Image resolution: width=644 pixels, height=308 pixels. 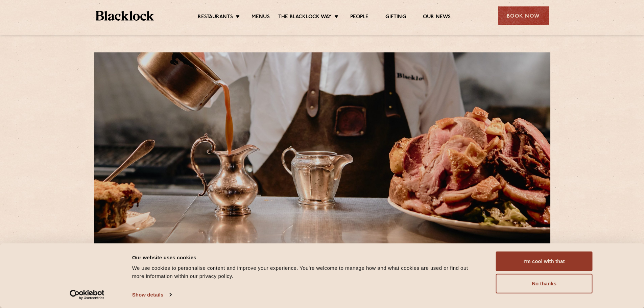 I want to click on button: I'm cool with that, so click(x=544, y=261).